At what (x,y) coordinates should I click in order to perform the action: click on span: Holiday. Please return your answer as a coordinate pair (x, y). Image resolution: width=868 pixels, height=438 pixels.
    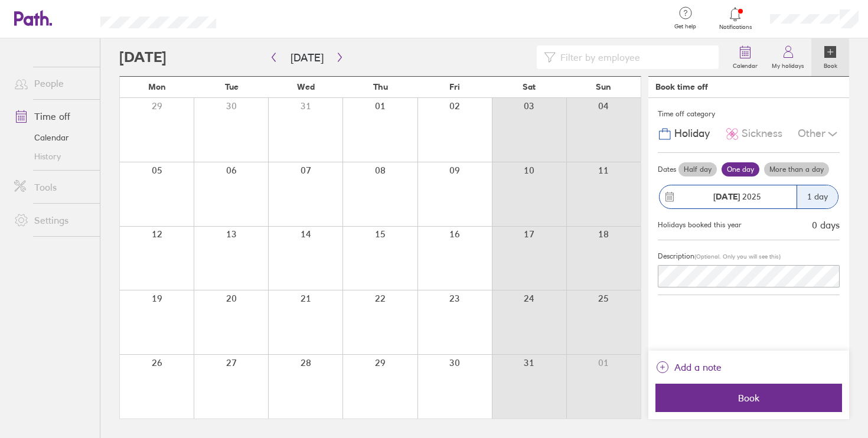
    Looking at the image, I should click on (692, 133).